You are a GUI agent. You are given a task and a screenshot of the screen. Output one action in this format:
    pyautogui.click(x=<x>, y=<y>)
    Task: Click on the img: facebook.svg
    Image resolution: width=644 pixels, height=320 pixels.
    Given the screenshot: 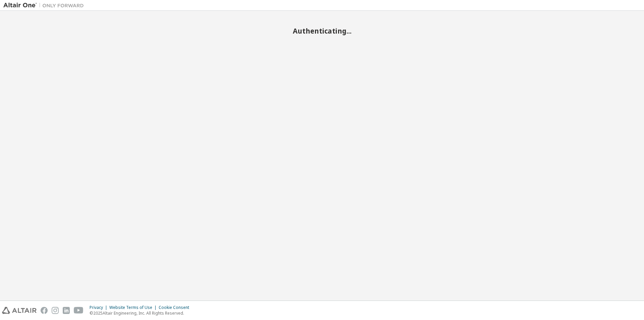 What is the action you would take?
    pyautogui.click(x=44, y=310)
    